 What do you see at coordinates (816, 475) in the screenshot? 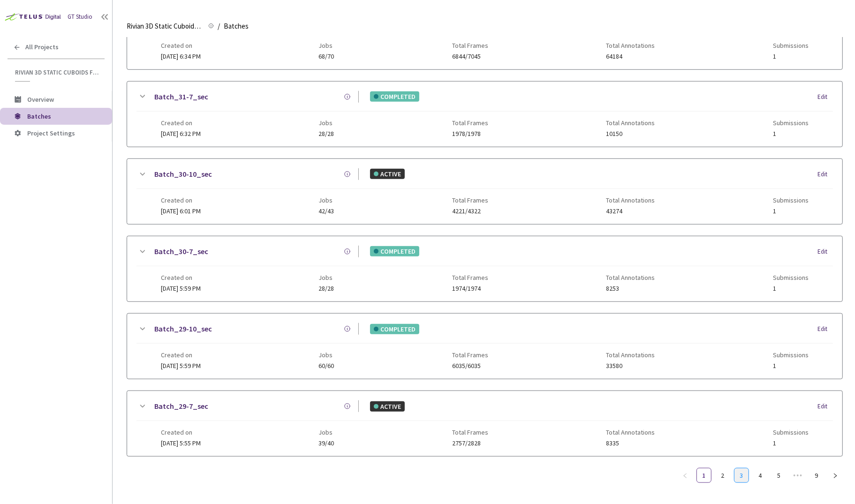
I see `a: 9` at bounding box center [816, 475].